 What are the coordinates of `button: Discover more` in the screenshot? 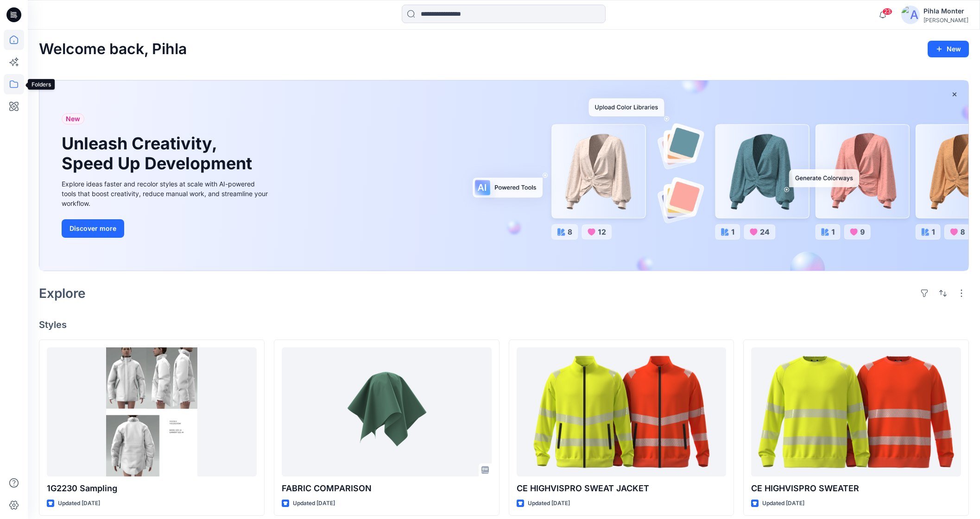 It's located at (93, 229).